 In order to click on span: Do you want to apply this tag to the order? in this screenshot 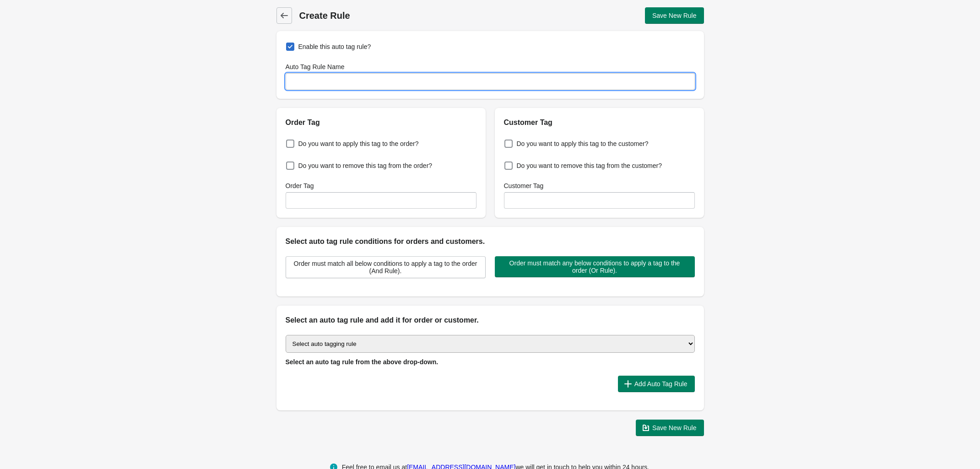, I will do `click(359, 144)`.